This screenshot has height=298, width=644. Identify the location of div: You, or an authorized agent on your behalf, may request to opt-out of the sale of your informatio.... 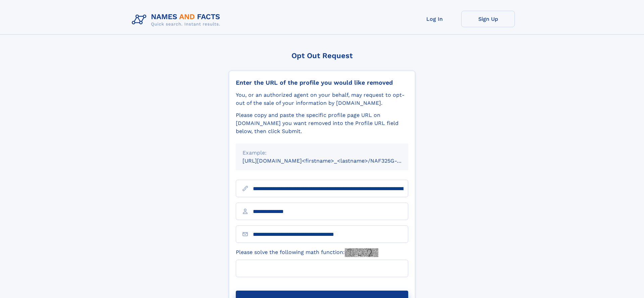
(322, 99).